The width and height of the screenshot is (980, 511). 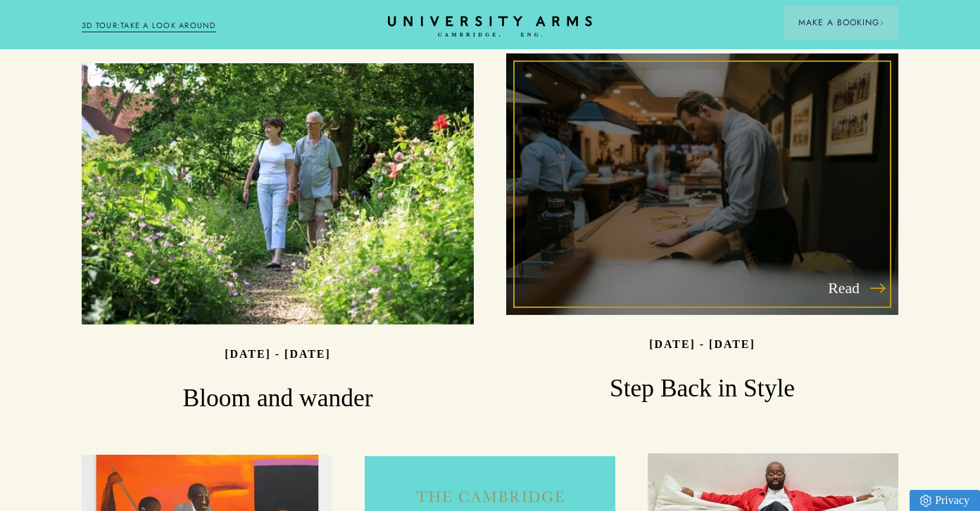 What do you see at coordinates (490, 27) in the screenshot?
I see `a: Home` at bounding box center [490, 27].